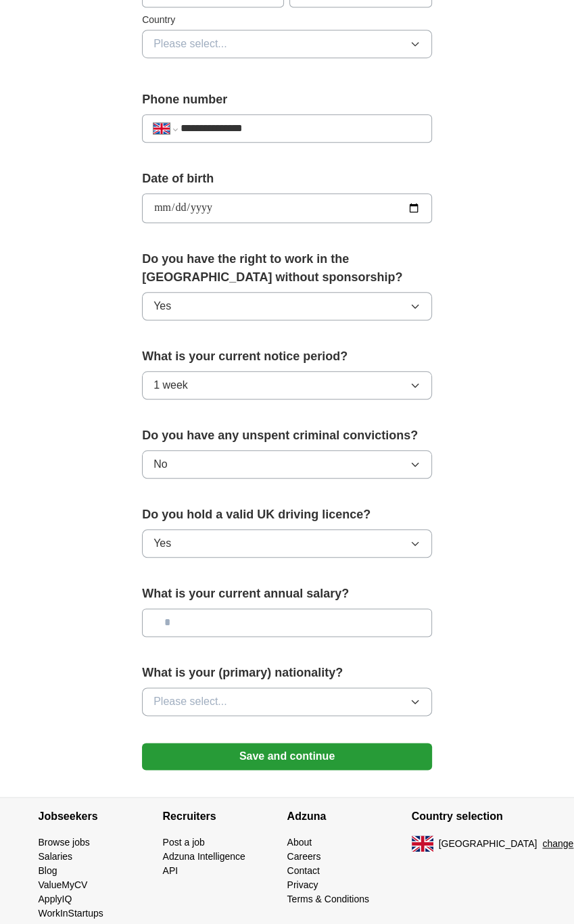  What do you see at coordinates (183, 842) in the screenshot?
I see `a: Post a job` at bounding box center [183, 842].